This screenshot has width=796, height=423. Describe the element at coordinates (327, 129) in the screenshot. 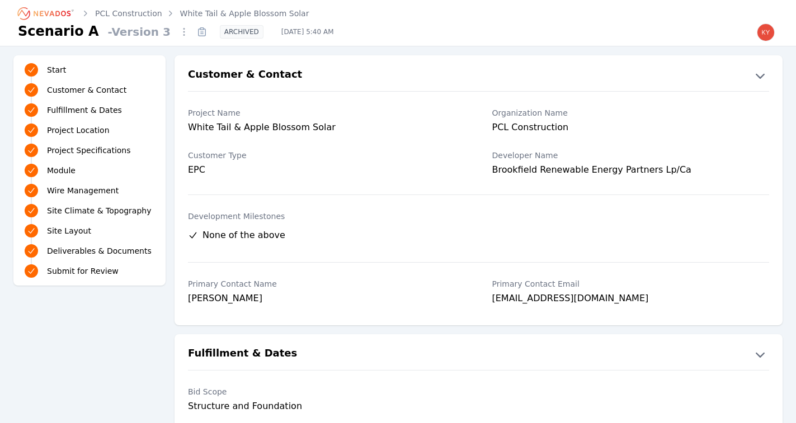

I see `div: White Tail & Apple Blossom Solar` at that location.